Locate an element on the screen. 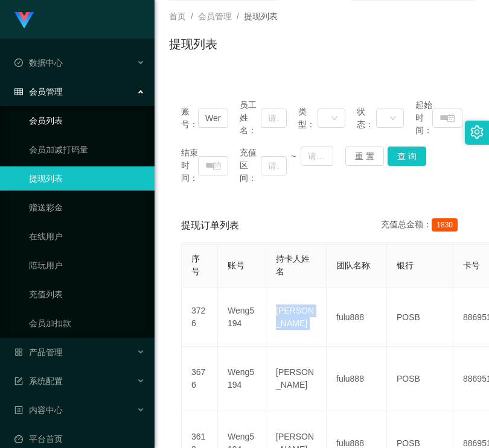 This screenshot has width=489, height=448. i: 图标: setting is located at coordinates (476, 132).